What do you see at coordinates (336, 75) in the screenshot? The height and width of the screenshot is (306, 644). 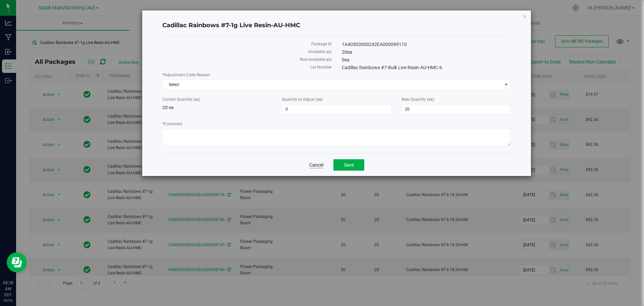 I see `label: Adjustment Code Reason` at bounding box center [336, 75].